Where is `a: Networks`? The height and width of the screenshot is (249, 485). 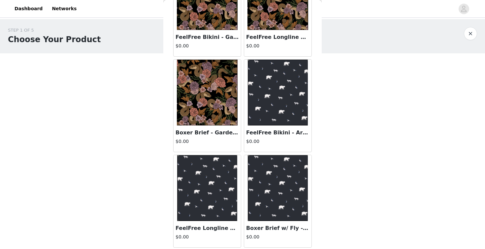 a: Networks is located at coordinates (64, 9).